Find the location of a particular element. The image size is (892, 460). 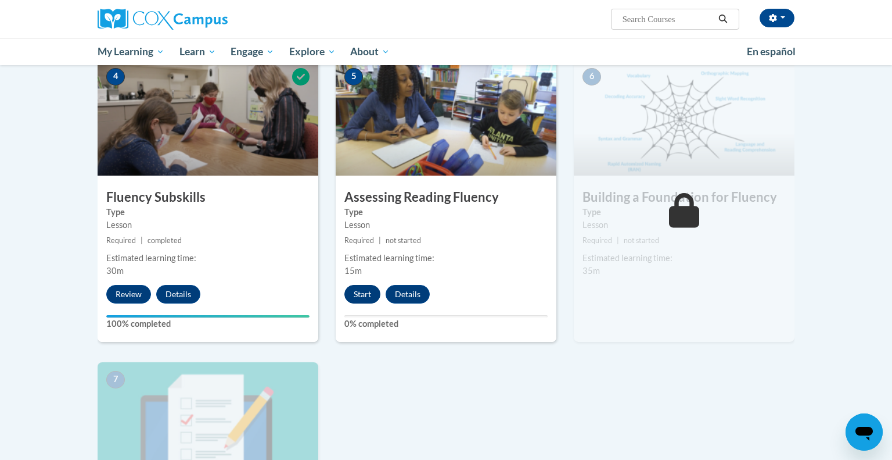

a: My Learning is located at coordinates (131, 52).